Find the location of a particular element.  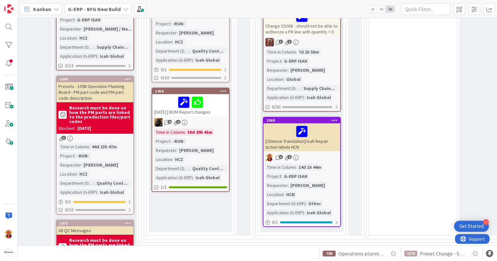

div: LC is located at coordinates (302, 158).